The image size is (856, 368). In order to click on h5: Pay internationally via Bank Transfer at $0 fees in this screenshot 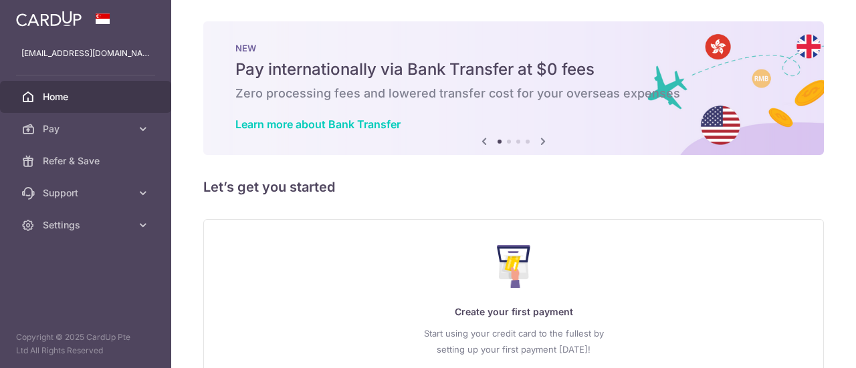, I will do `click(513, 70)`.